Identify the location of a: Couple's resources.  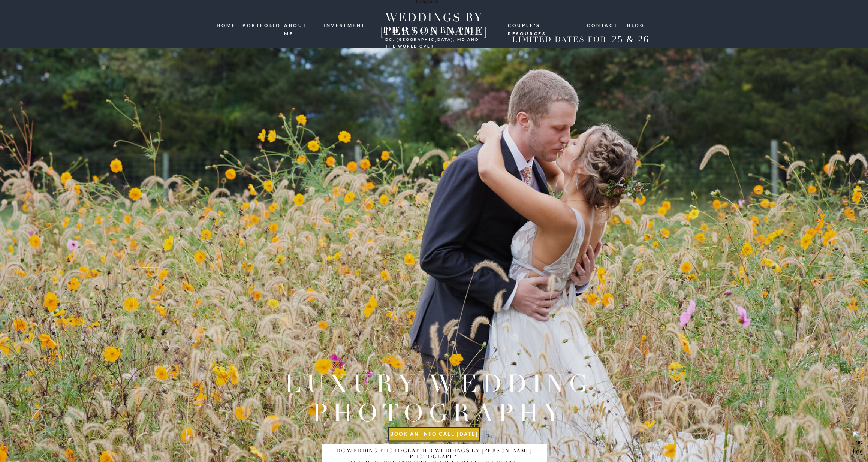
(544, 24).